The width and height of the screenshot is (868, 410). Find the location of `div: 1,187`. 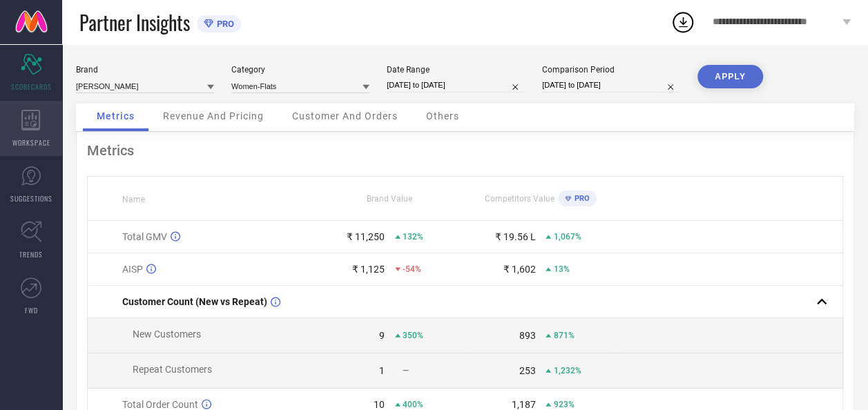

div: 1,187 is located at coordinates (523, 404).